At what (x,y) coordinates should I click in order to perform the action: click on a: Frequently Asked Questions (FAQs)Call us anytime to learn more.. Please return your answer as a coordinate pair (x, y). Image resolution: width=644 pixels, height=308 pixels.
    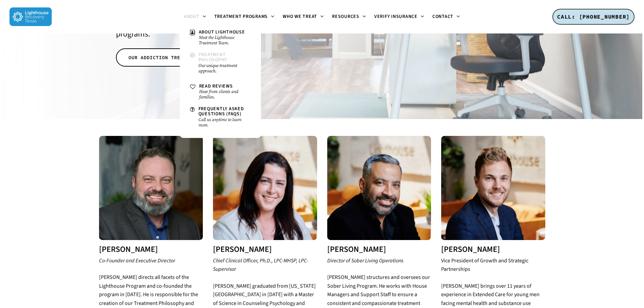
    Looking at the image, I should click on (220, 117).